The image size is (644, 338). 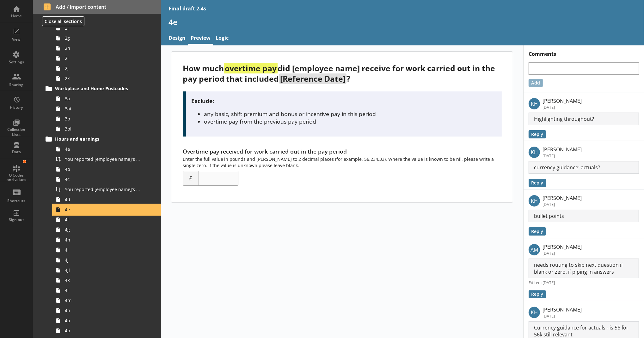 I want to click on span: 4o, so click(x=103, y=321).